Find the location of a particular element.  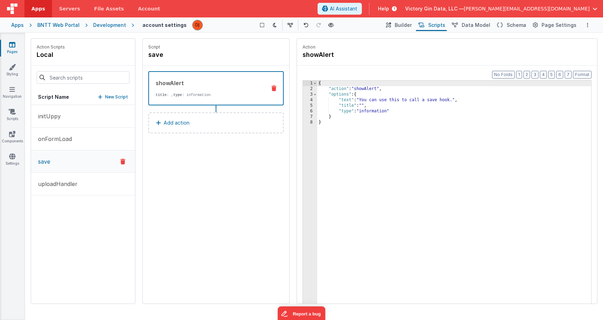

div: showAlert is located at coordinates (208, 83).